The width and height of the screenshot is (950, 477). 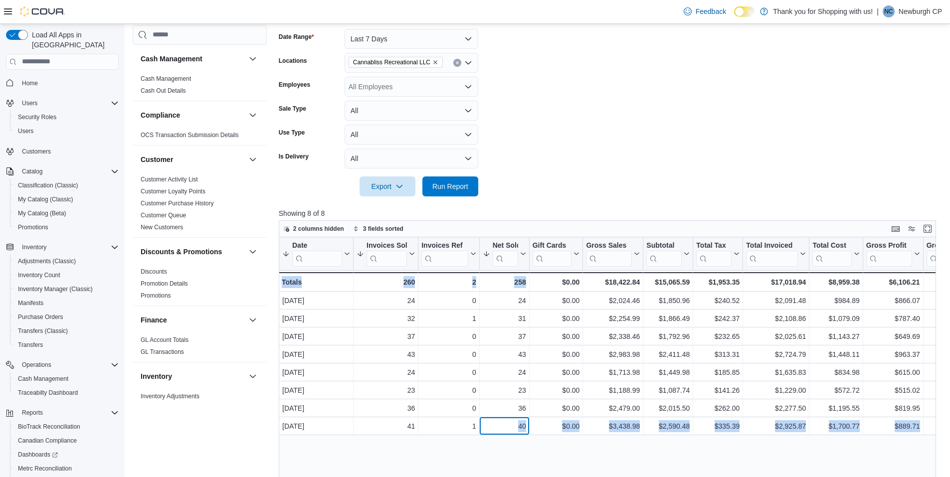 I want to click on div: $2,983.98, so click(x=613, y=355).